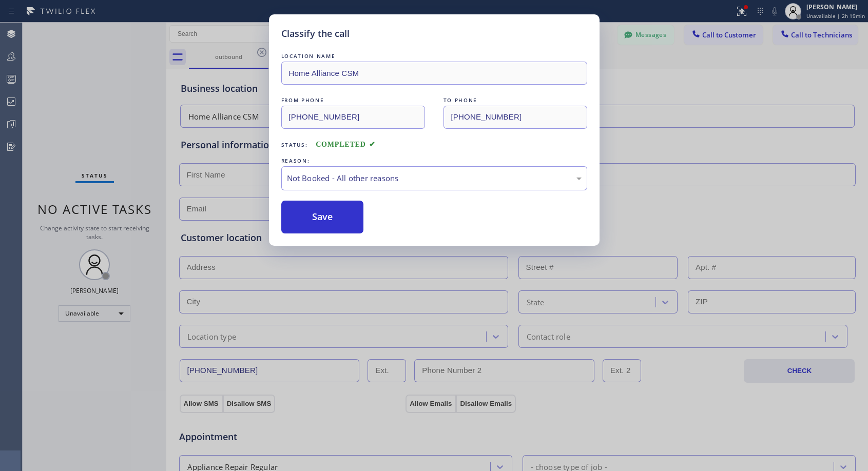 The width and height of the screenshot is (868, 471). What do you see at coordinates (353, 100) in the screenshot?
I see `div: FROM PHONE` at bounding box center [353, 100].